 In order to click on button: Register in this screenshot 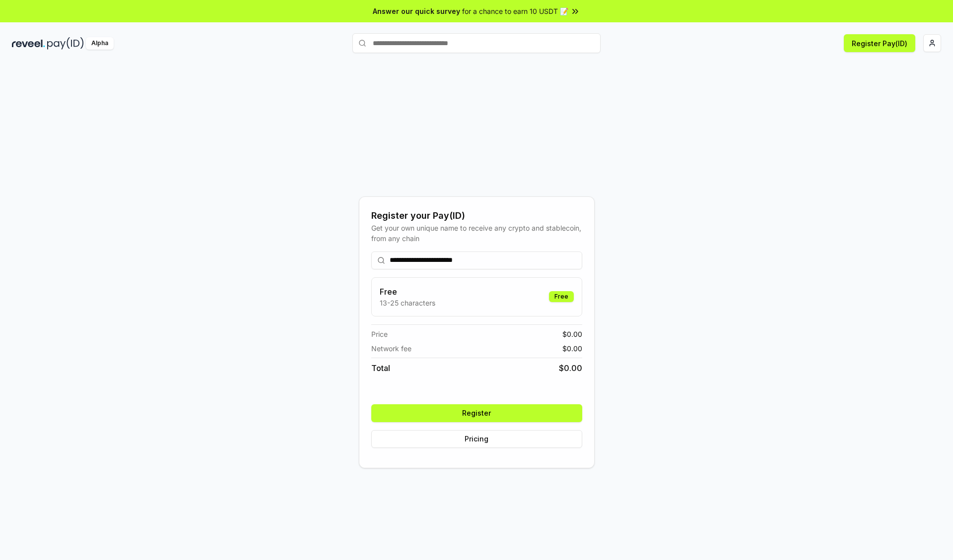, I will do `click(476, 413)`.